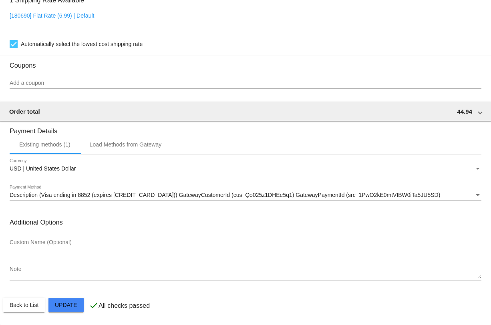 Image resolution: width=491 pixels, height=325 pixels. What do you see at coordinates (66, 305) in the screenshot?
I see `span: Update` at bounding box center [66, 305].